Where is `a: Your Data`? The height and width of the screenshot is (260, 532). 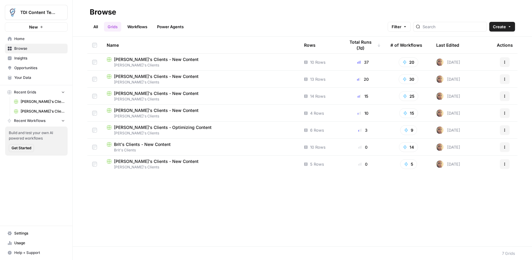
a: Your Data is located at coordinates (36, 78).